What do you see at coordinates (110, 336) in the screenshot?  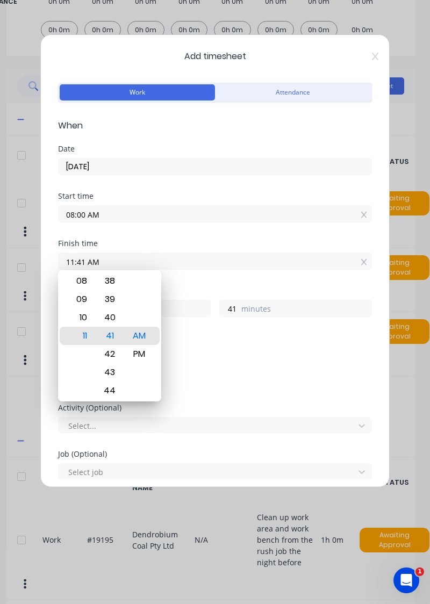 I see `div: 41` at bounding box center [110, 336].